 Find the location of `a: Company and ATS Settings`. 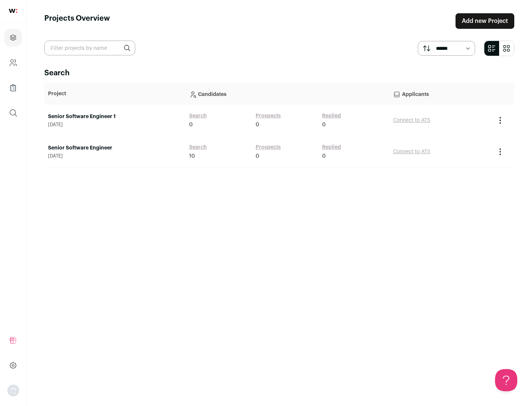

a: Company and ATS Settings is located at coordinates (13, 63).